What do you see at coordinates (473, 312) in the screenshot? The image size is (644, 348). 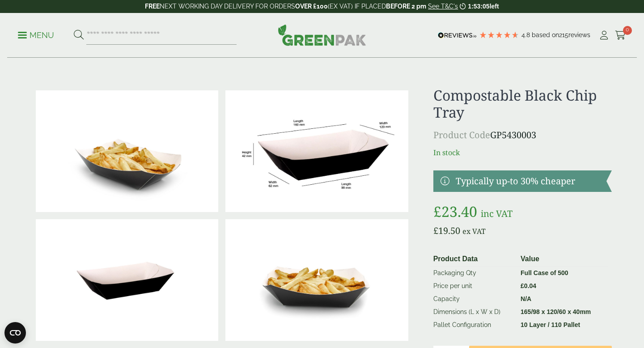 I see `td: Dimensions (L x W x D)` at bounding box center [473, 312].